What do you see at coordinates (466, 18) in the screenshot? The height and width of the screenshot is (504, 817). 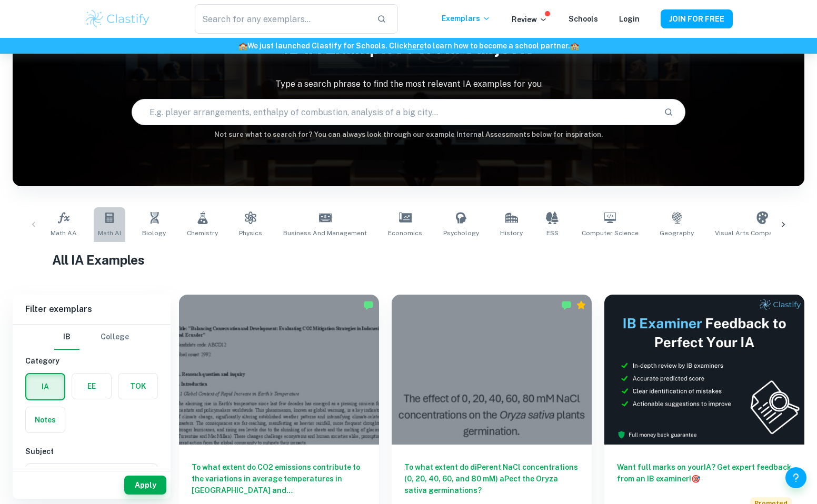 I see `p: Exemplars` at bounding box center [466, 18].